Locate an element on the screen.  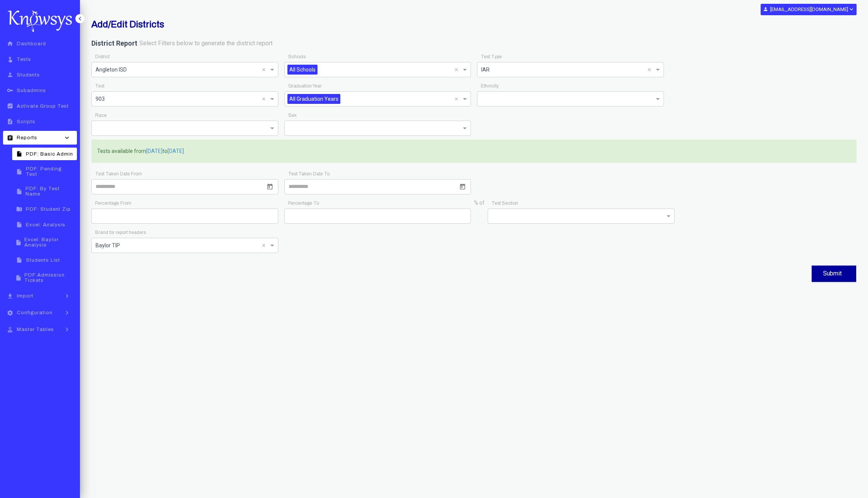
span: Excel: Baylor Analysis is located at coordinates (50, 242).